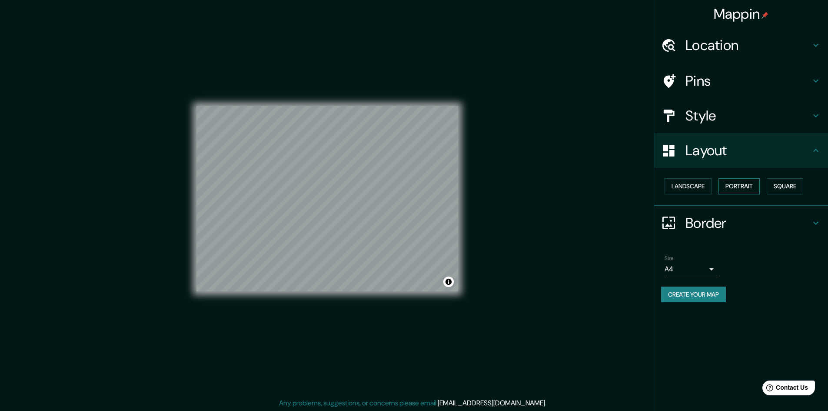 This screenshot has width=828, height=411. I want to click on h4: Pins, so click(748, 81).